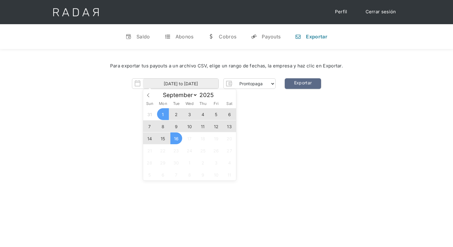 This screenshot has height=247, width=453. Describe the element at coordinates (216, 126) in the screenshot. I see `span: September 12, 2025` at that location.